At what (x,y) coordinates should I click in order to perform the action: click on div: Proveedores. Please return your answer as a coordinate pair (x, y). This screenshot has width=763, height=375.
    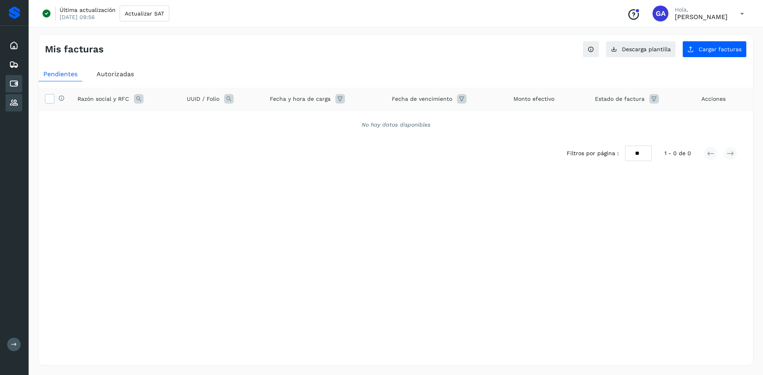
    Looking at the image, I should click on (14, 103).